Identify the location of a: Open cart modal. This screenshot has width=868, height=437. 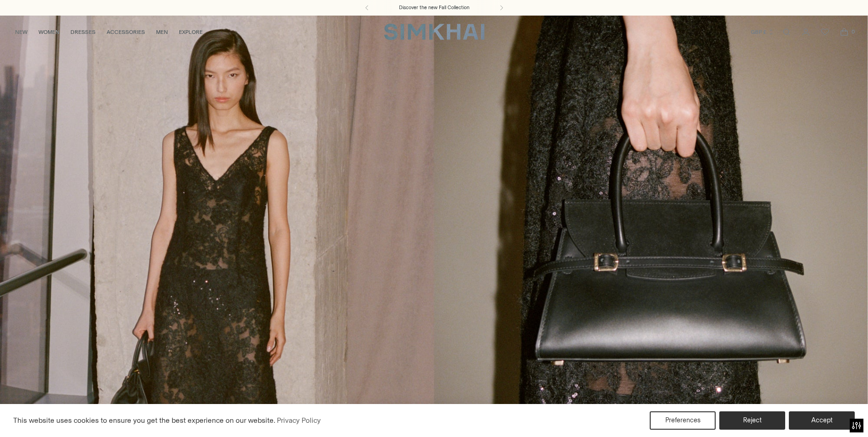
(844, 32).